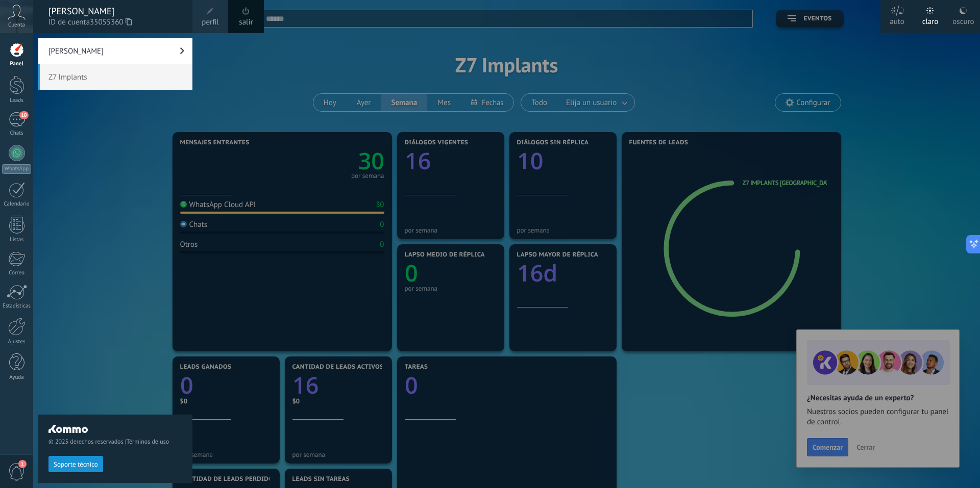 The width and height of the screenshot is (980, 488). What do you see at coordinates (116, 22) in the screenshot?
I see `span: ID de cuenta` at bounding box center [116, 22].